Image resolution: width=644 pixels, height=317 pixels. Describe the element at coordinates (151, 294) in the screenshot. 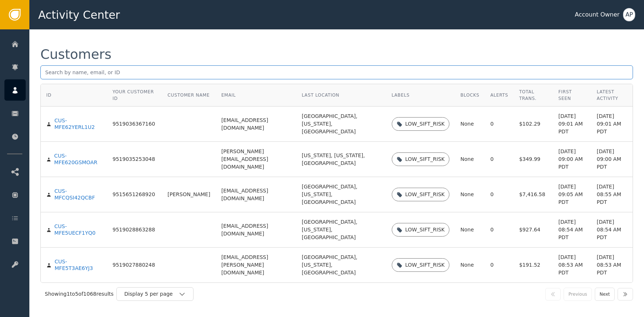

I see `div: Display 5 per page` at that location.